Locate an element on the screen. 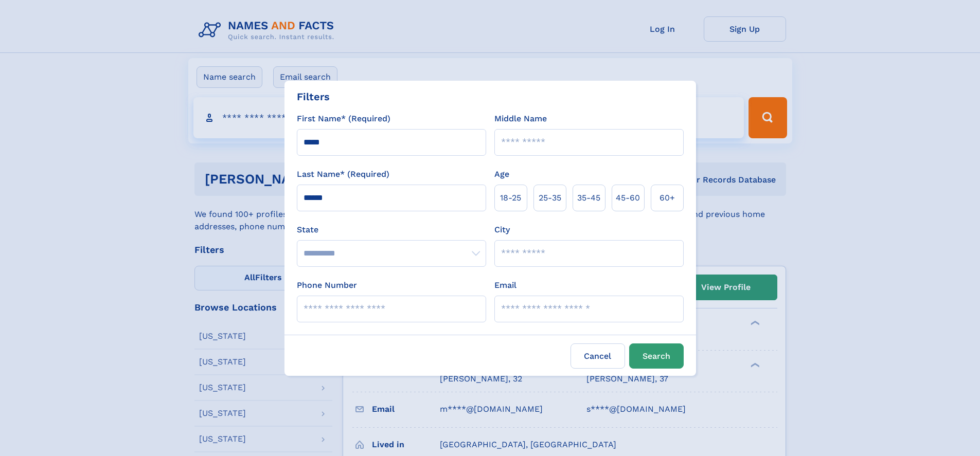 The image size is (980, 456). label: Last Name* (Required) is located at coordinates (343, 174).